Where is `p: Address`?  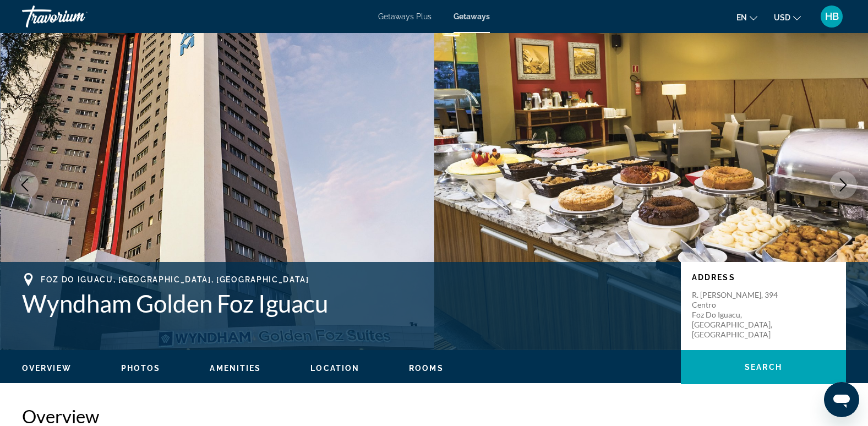
p: Address is located at coordinates (763, 277).